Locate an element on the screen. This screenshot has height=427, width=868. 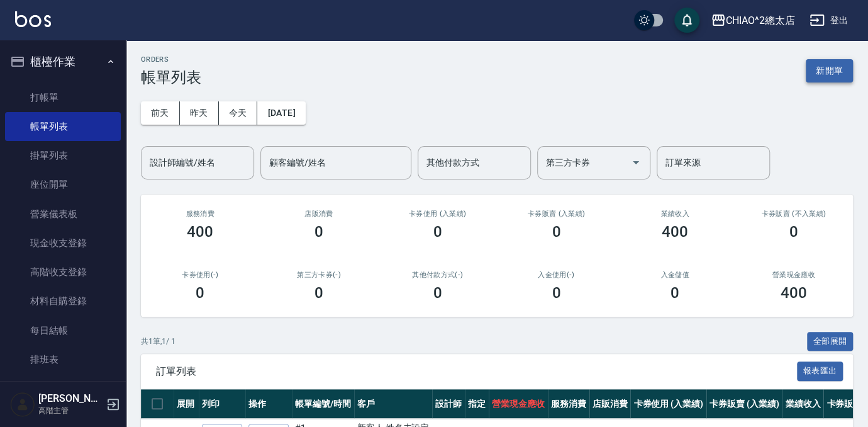
h2: 業績收入 is located at coordinates (675, 213).